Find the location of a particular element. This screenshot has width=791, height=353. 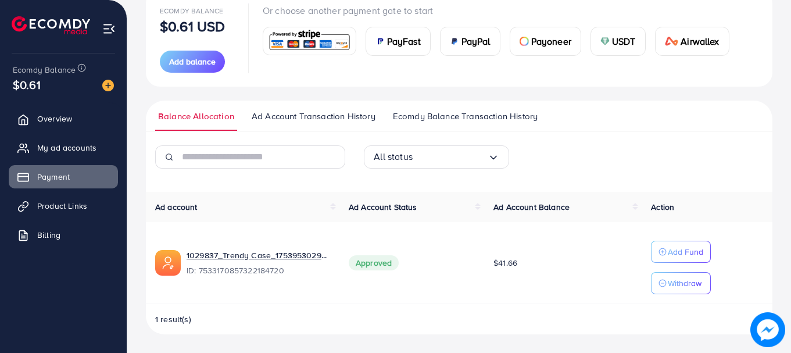

span: PayFast is located at coordinates (404, 41).